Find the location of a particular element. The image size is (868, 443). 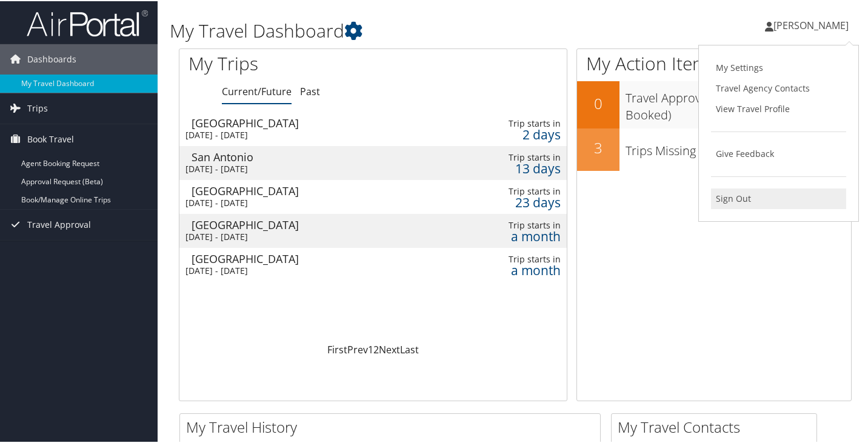

a: 1 is located at coordinates (370, 349).